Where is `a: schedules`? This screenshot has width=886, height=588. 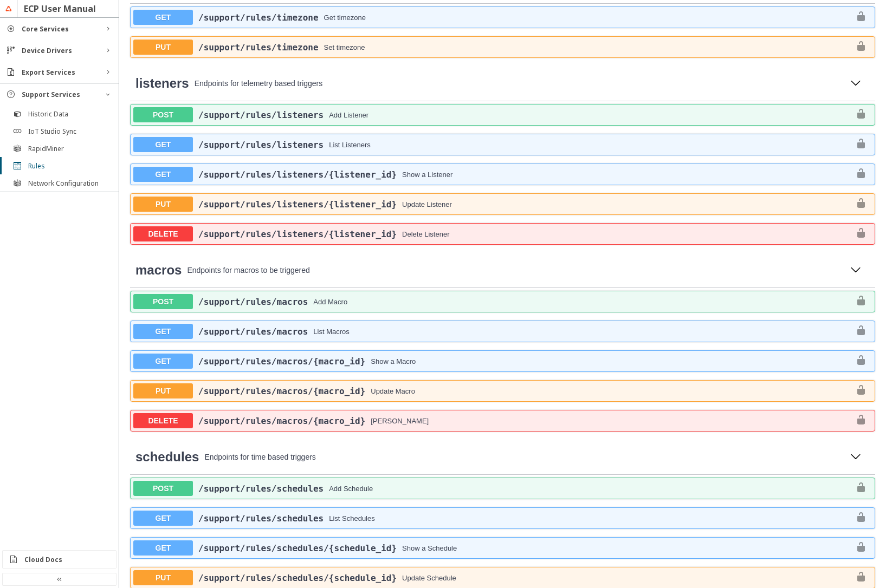 a: schedules is located at coordinates (167, 457).